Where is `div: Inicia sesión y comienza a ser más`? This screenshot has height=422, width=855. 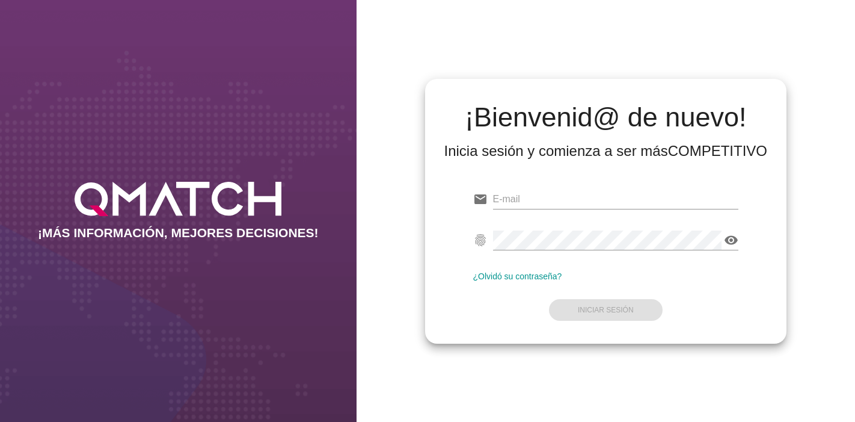
div: Inicia sesión y comienza a ser más is located at coordinates (606, 151).